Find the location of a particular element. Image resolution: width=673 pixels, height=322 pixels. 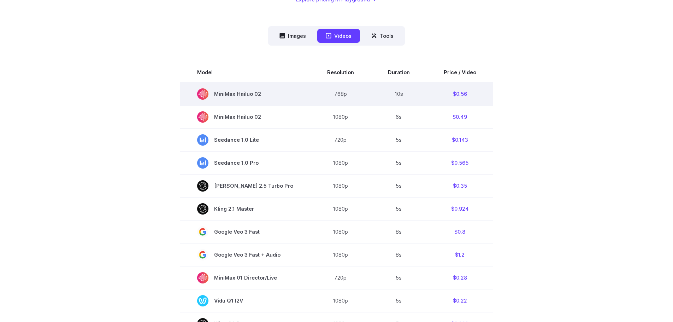

span: Seedance 1.0 Pro is located at coordinates (245, 163).